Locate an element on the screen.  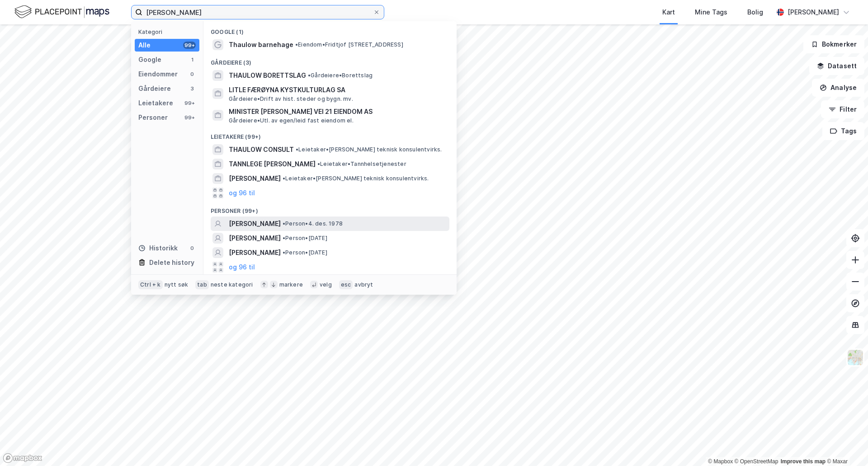
span: THAULOW BORETTSLAG is located at coordinates (267, 75).